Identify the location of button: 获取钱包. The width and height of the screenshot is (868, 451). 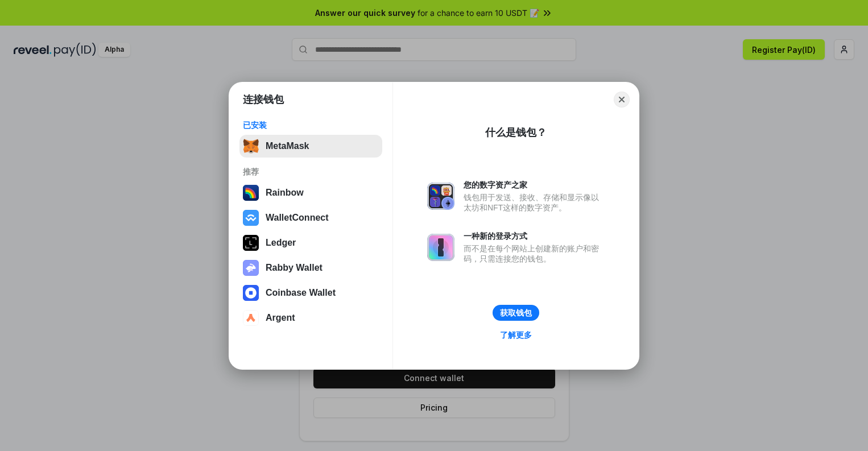
(516, 312).